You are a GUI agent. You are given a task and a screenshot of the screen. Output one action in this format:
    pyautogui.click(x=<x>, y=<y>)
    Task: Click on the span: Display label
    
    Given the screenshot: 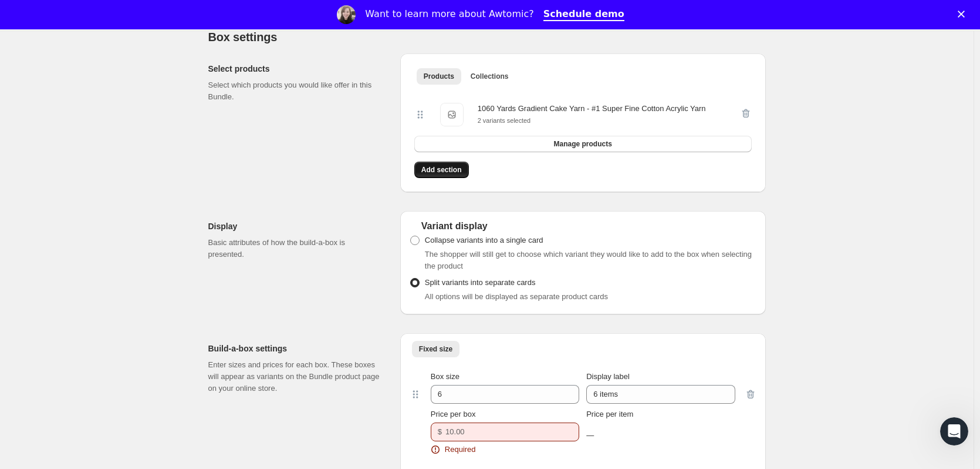 What is the action you would take?
    pyautogui.click(x=608, y=376)
    